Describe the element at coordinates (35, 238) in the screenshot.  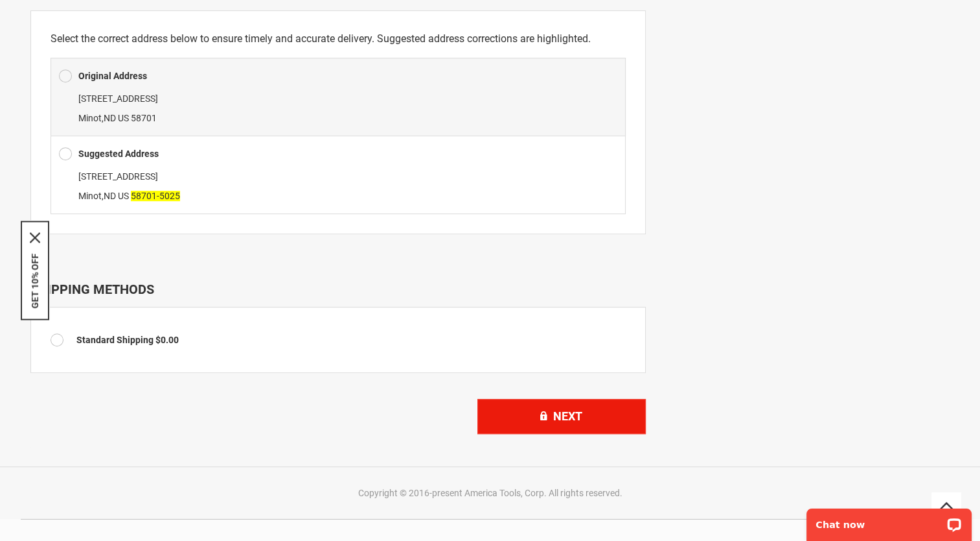
I see `button: Close` at that location.